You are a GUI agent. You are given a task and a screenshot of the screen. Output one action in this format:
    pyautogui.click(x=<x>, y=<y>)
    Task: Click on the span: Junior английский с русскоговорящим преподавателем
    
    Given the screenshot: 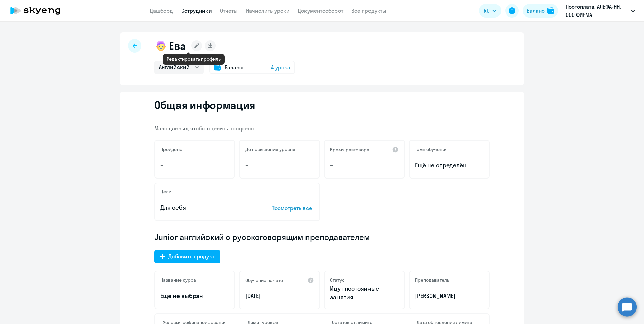 What is the action you would take?
    pyautogui.click(x=262, y=237)
    